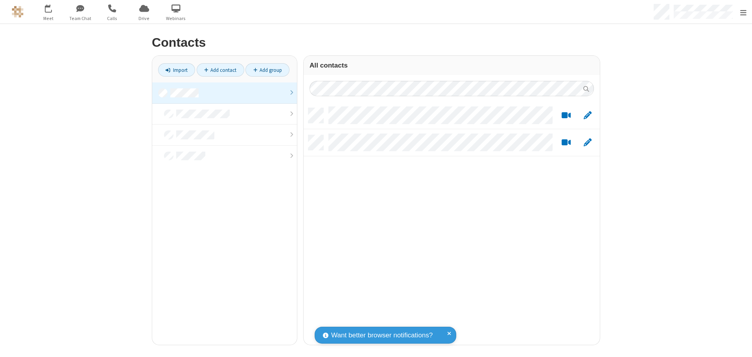  Describe the element at coordinates (176, 18) in the screenshot. I see `span: Webinars` at that location.